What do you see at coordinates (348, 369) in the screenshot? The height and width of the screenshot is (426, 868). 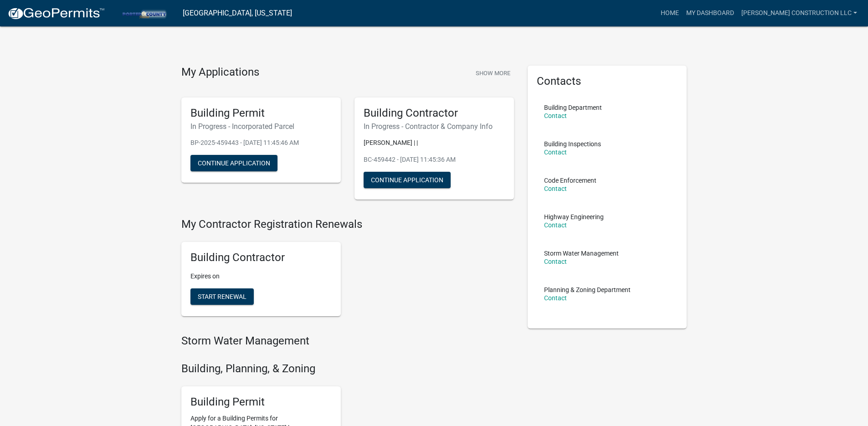 I see `h4: Building, Planning, & Zoning` at bounding box center [348, 369].